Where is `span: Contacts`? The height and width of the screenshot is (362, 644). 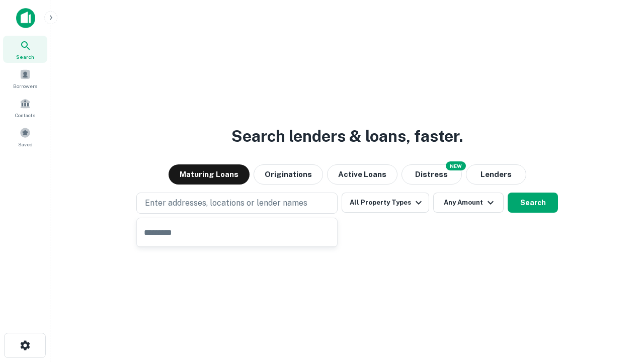
span: Contacts is located at coordinates (25, 115).